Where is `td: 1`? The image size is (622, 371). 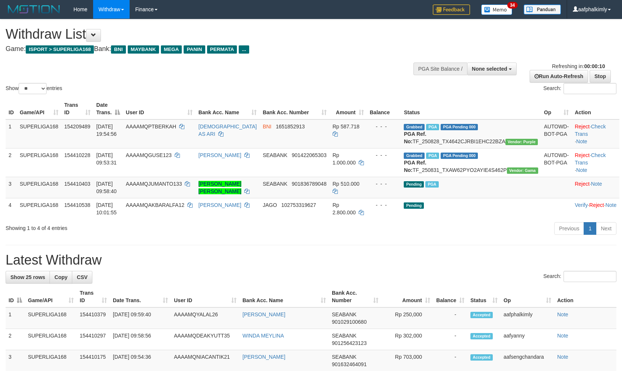
td: 1 is located at coordinates (11, 134).